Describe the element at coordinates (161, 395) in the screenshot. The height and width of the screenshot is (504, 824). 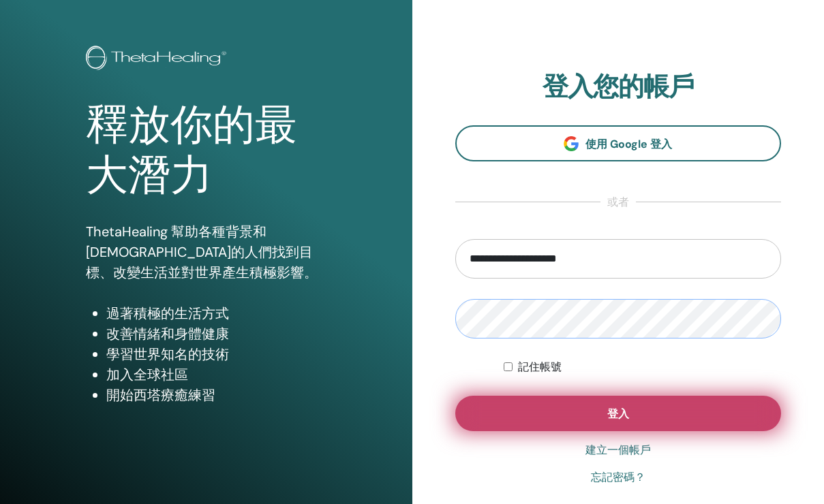
I see `font: 開始西塔療癒練習` at that location.